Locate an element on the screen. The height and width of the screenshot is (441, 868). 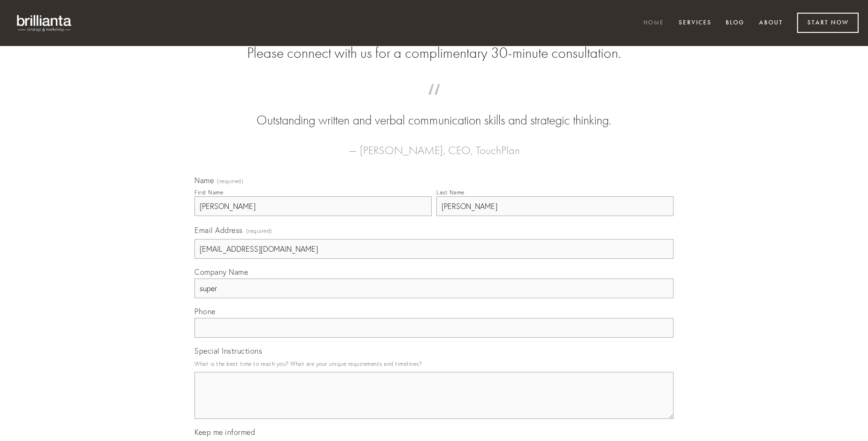
span: Phone is located at coordinates (205, 311).